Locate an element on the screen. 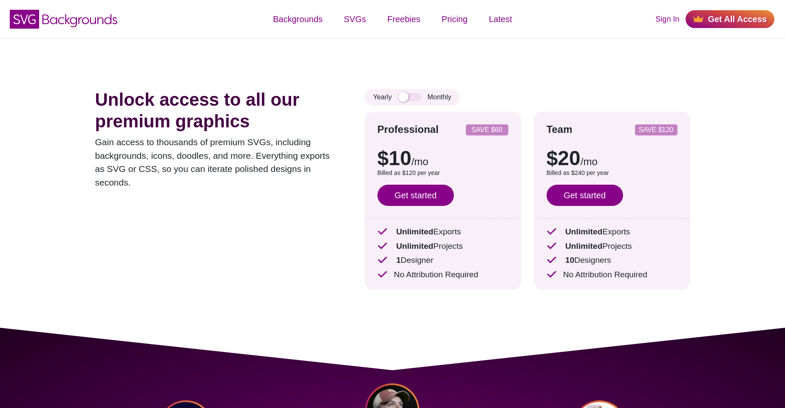 This screenshot has height=408, width=785. p: Designer is located at coordinates (443, 261).